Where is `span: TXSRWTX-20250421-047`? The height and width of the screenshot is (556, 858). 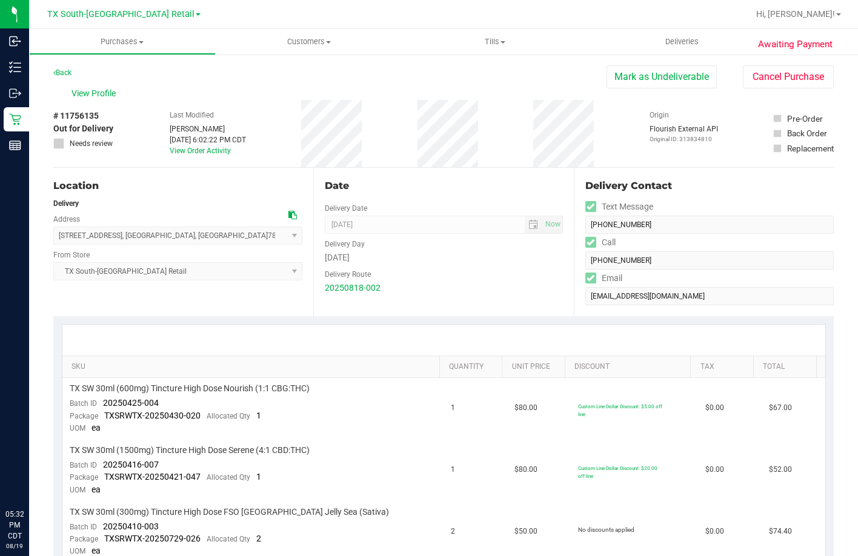 span: TXSRWTX-20250421-047 is located at coordinates (152, 477).